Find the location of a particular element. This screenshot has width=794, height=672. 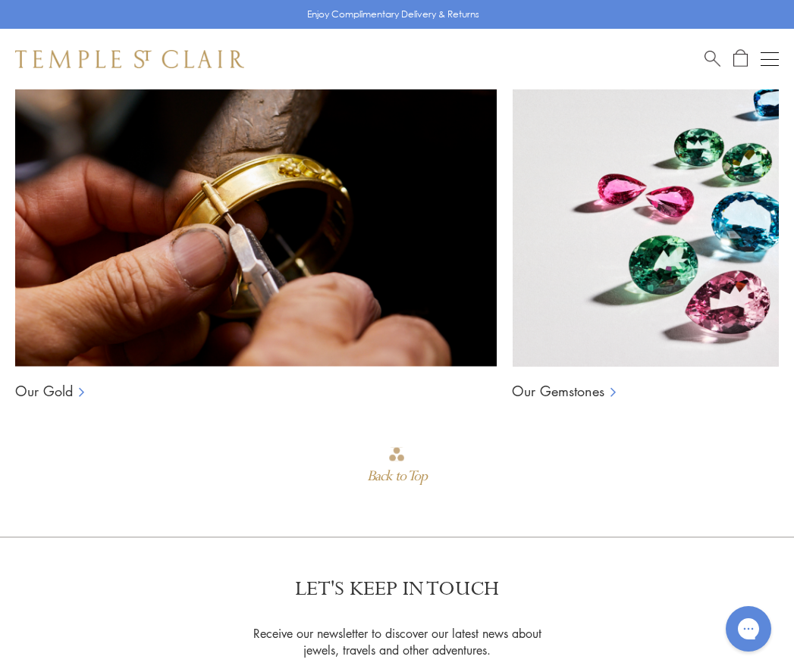

div: Back to Top is located at coordinates (397, 476).